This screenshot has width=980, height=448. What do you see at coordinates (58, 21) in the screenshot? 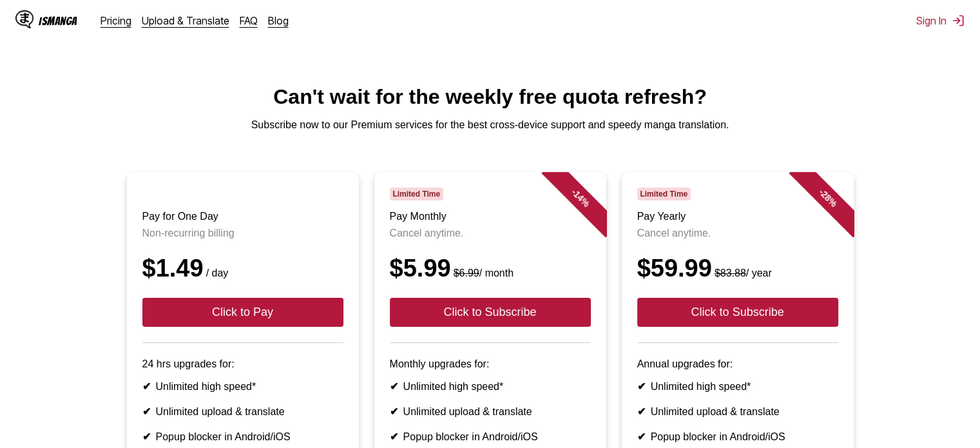
I see `a: IsManga LogoIsManga` at bounding box center [58, 21].